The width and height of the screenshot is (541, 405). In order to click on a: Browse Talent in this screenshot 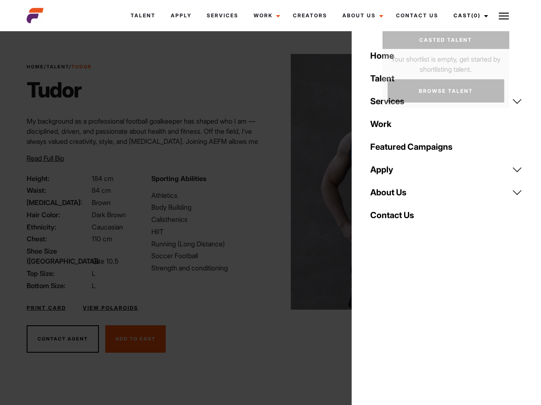, I will do `click(446, 91)`.